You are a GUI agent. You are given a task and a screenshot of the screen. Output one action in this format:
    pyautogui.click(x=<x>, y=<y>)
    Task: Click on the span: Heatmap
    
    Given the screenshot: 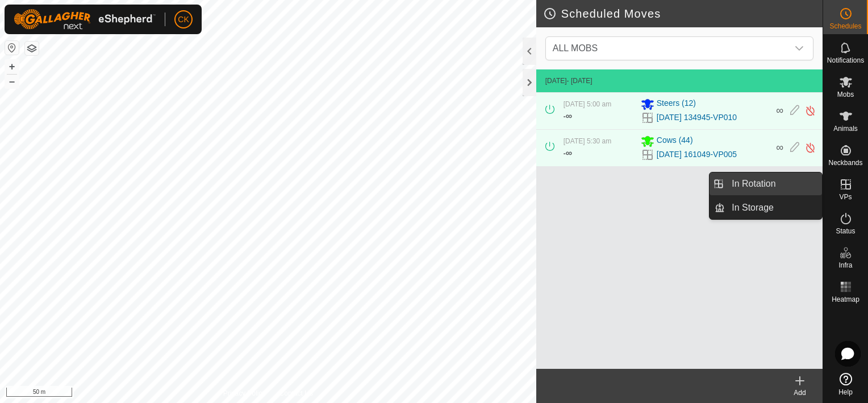 What is the action you would take?
    pyautogui.click(x=845, y=299)
    